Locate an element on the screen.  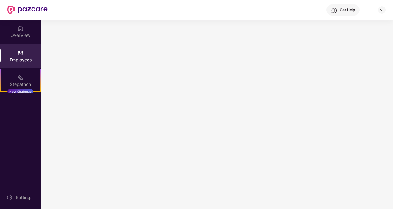
div: New Challenge is located at coordinates (20, 91).